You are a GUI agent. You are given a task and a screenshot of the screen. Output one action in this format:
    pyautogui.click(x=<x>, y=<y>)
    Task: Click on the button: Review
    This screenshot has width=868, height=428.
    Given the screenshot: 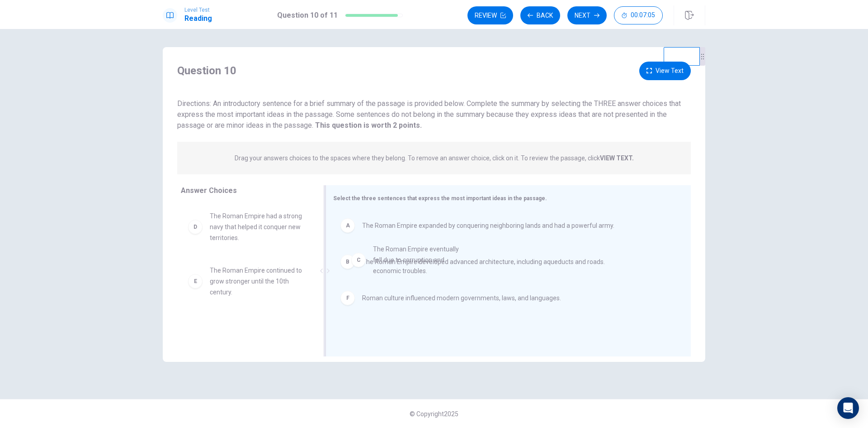 What is the action you would take?
    pyautogui.click(x=490, y=16)
    